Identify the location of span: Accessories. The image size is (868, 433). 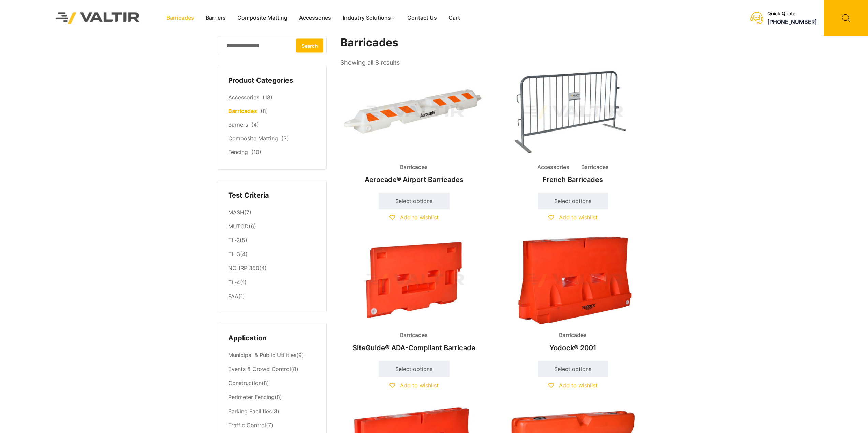
(553, 167).